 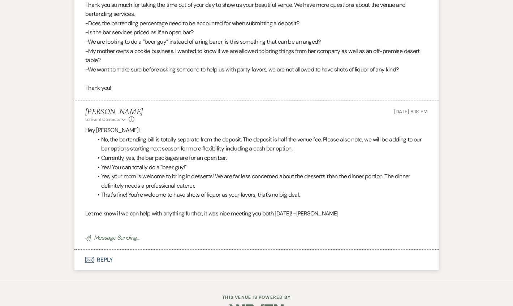 I want to click on li: Yes! You can totally do a "beer guy!", so click(x=260, y=168).